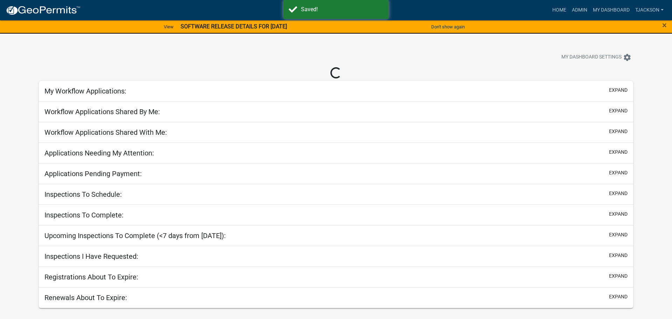 The width and height of the screenshot is (672, 319). What do you see at coordinates (102, 112) in the screenshot?
I see `h5: Workflow Applications Shared By Me:` at bounding box center [102, 112].